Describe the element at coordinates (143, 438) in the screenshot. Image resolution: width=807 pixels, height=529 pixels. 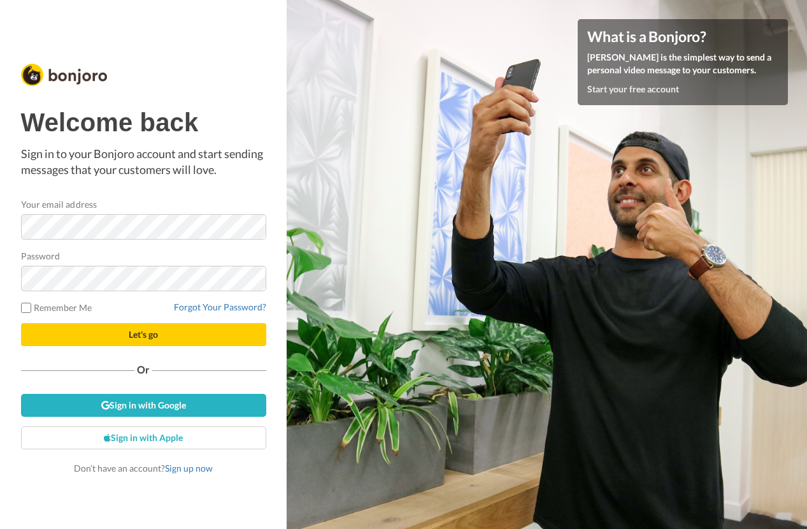
I see `a: Sign in with Apple` at that location.